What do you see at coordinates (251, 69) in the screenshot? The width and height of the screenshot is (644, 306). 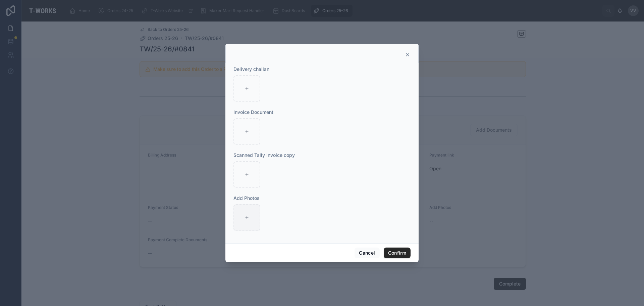 I see `span: Delivery challan` at bounding box center [251, 69].